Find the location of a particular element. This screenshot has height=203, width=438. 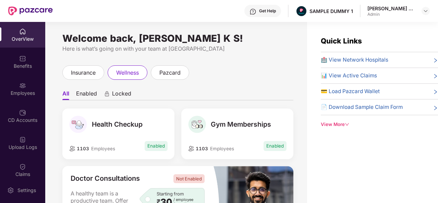

img: svg+xml;base64,PHN2ZyBpZD0iRHJvcGRvd24tMzJ4MzIiIHhtbG5zPSJodHRwOi8vd3d3LnczLm9yZy8yMDAwL3N2ZyIgd2... is located at coordinates (426, 11).